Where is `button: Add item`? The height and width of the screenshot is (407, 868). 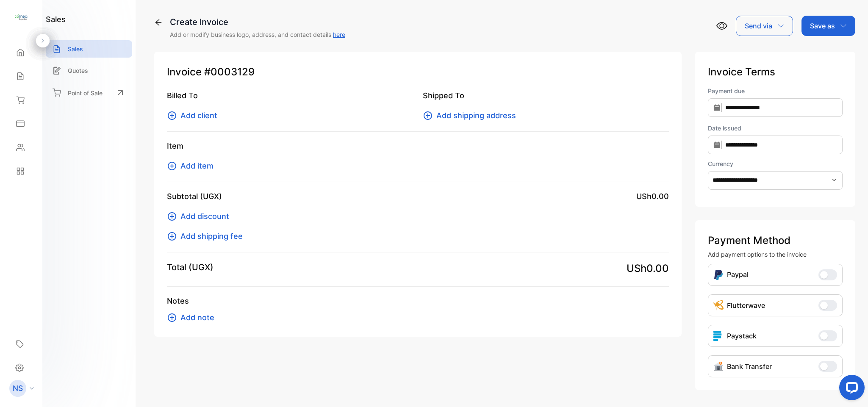 button: Add item is located at coordinates (193, 165).